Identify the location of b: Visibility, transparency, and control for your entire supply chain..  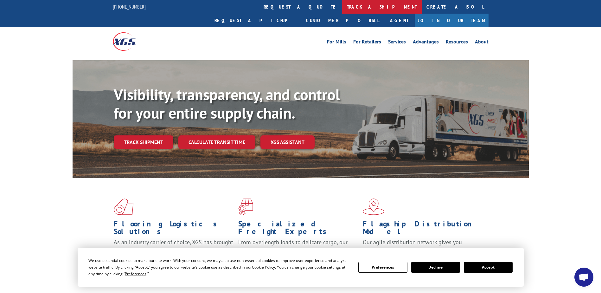
(227, 104).